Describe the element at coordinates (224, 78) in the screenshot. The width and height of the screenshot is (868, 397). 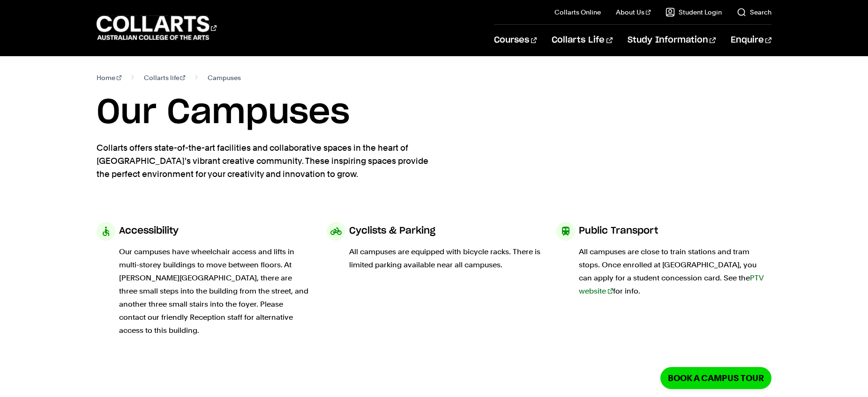
I see `span: Campuses` at that location.